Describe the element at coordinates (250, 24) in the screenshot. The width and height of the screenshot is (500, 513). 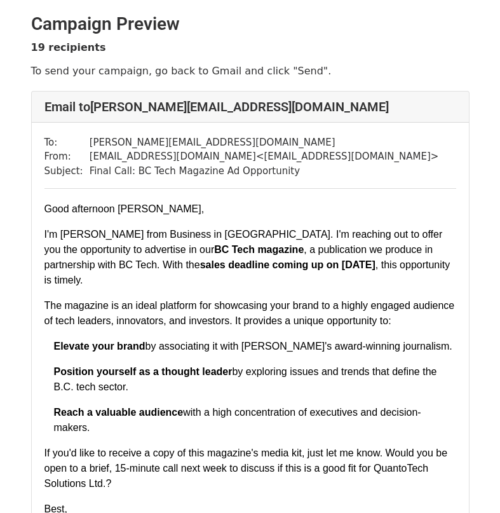
I see `h2: Campaign Preview` at that location.